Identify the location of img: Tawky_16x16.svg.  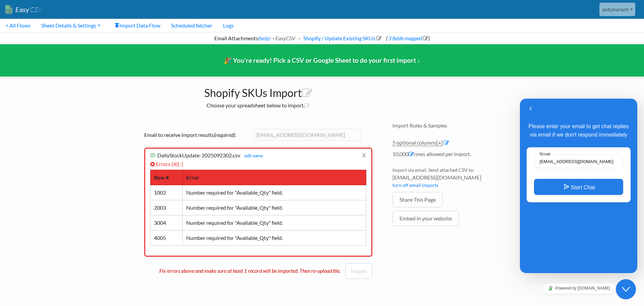
(30, 8).